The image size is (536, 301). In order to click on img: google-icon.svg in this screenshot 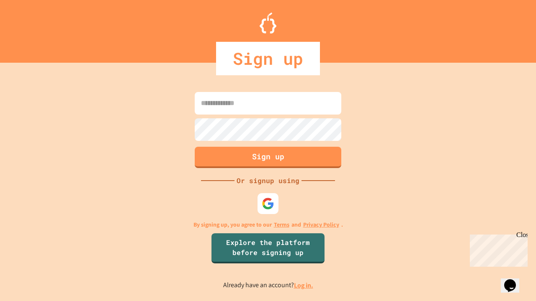, I will do `click(268, 204)`.